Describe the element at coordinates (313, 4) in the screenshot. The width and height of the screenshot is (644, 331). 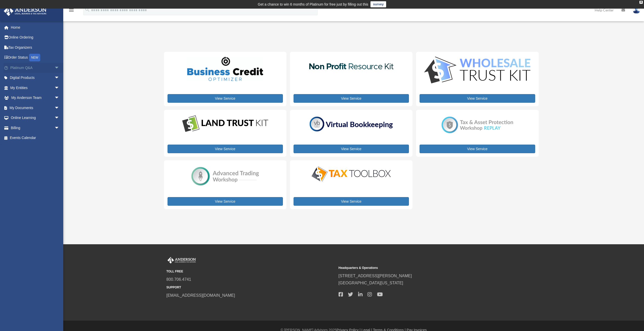
I see `div: Get a chance to win 6 months of Platinum for free just by filling out this` at that location.